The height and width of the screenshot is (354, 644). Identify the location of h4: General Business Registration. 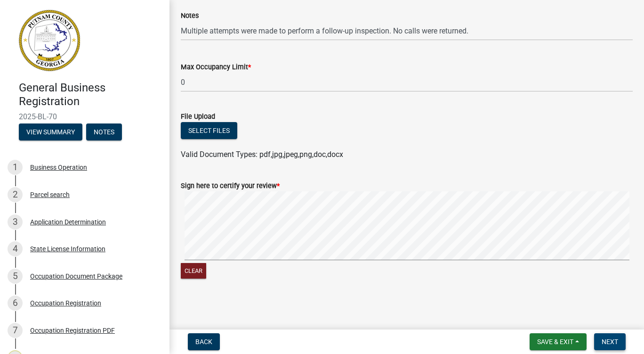
(91, 95).